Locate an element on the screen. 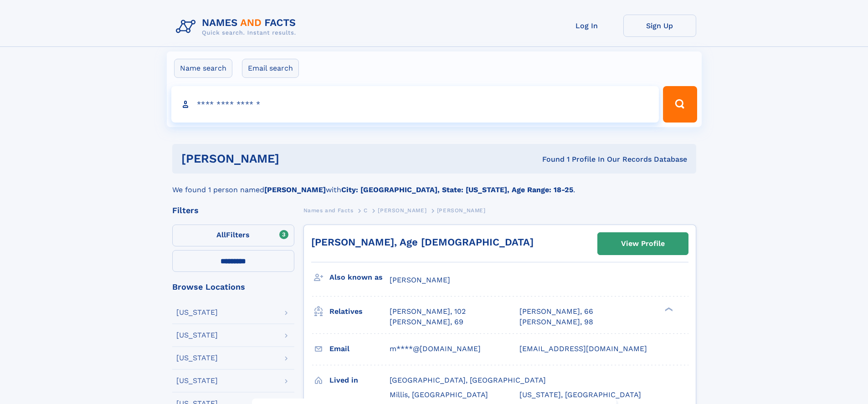  div: Browse Locations is located at coordinates (233, 287).